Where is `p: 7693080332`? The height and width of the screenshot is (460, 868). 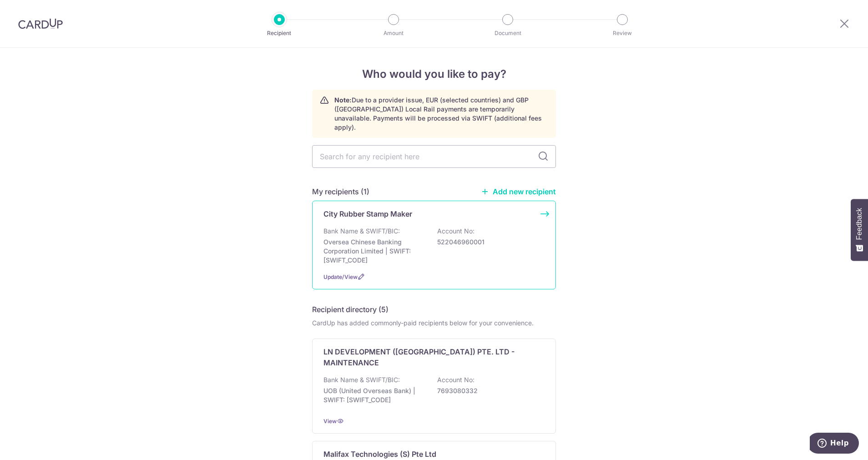 p: 7693080332 is located at coordinates (488, 391).